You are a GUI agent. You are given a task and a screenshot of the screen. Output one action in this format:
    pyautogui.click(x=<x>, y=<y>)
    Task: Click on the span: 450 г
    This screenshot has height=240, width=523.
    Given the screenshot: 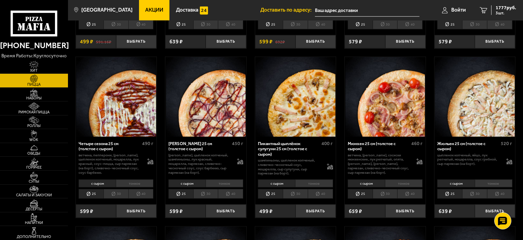 What is the action you would take?
    pyautogui.click(x=237, y=143)
    